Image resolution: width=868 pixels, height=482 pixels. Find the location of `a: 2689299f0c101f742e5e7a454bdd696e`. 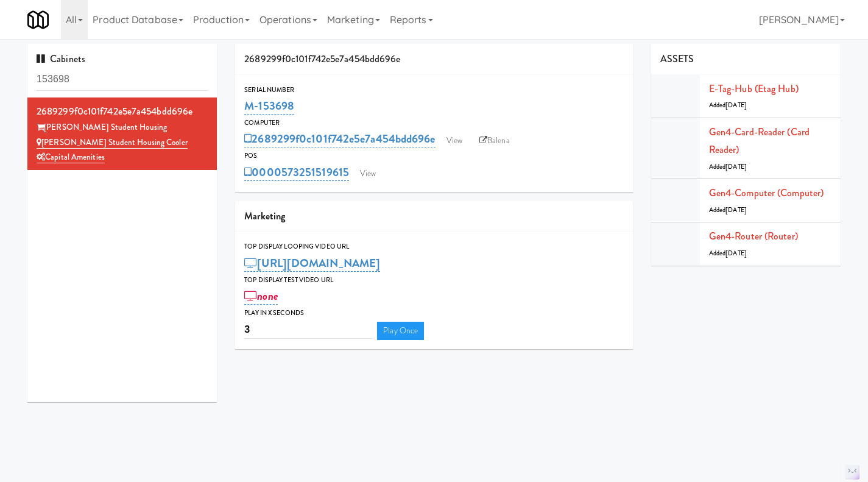

a: 2689299f0c101f742e5e7a454bdd696e is located at coordinates (339, 139).